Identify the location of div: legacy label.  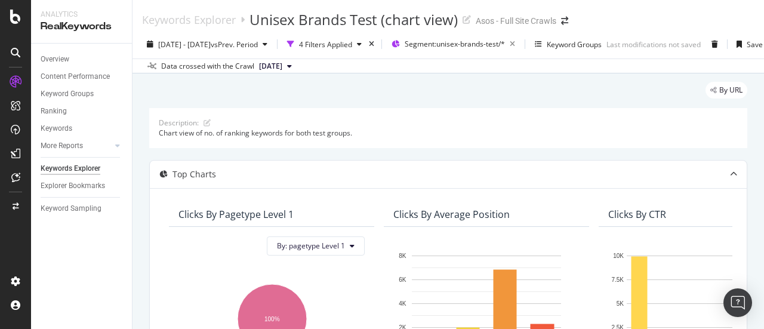
(726, 90).